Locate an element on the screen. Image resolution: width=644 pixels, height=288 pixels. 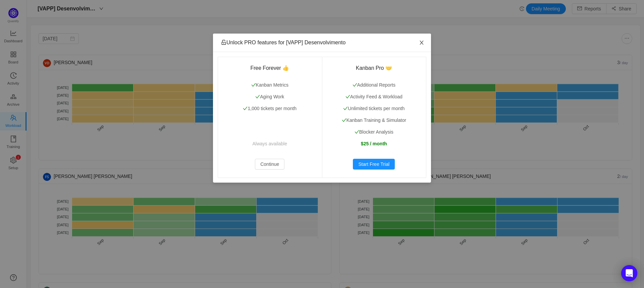
h3: Kanban Pro 🤝 is located at coordinates (374, 68).